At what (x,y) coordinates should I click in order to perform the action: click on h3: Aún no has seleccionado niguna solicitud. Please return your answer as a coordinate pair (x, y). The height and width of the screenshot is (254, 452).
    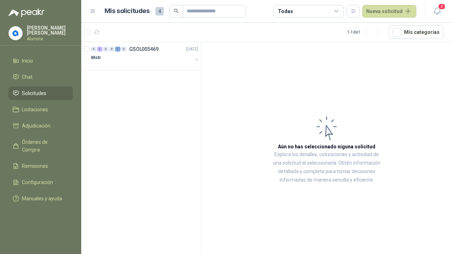
    Looking at the image, I should click on (327, 147).